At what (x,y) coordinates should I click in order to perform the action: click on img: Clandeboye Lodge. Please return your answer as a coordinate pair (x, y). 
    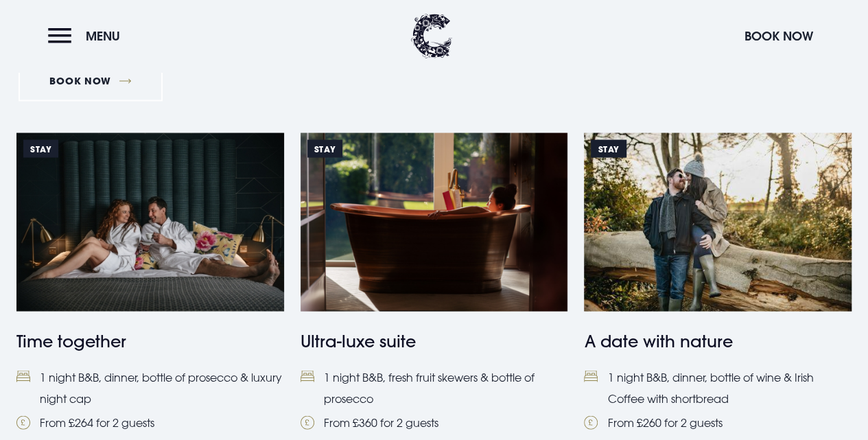
    Looking at the image, I should click on (432, 36).